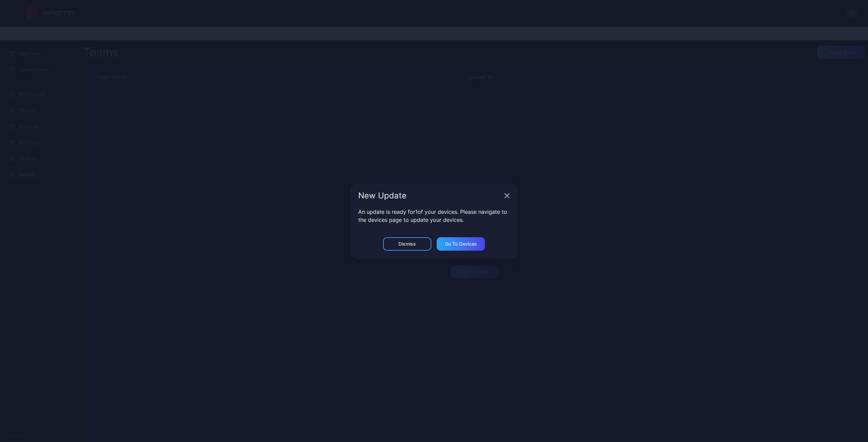  Describe the element at coordinates (434, 216) in the screenshot. I see `p: An update is ready for 1 of your devices. Please navigate to the devices page to update your devi...` at that location.